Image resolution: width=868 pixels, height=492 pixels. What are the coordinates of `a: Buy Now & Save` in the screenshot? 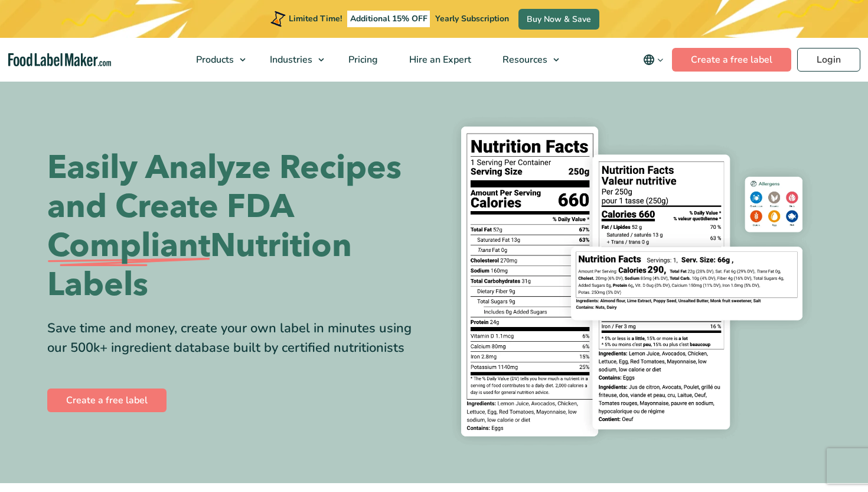 It's located at (559, 19).